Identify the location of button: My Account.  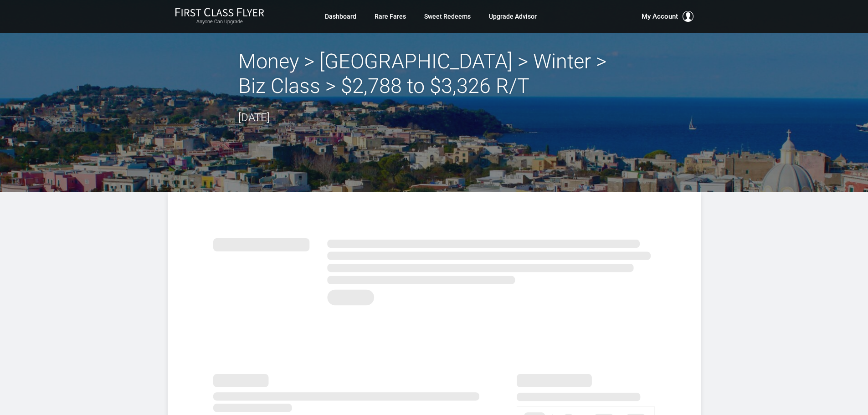
(668, 17).